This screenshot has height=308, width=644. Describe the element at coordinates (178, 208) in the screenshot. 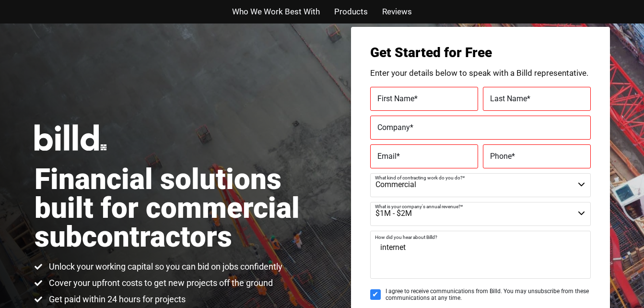

I see `h1: Financial solutions built for commercial subcontractors` at that location.